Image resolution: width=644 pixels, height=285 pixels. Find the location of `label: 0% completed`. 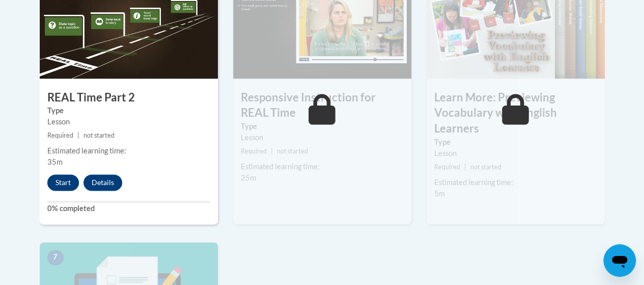

label: 0% completed is located at coordinates (129, 209).